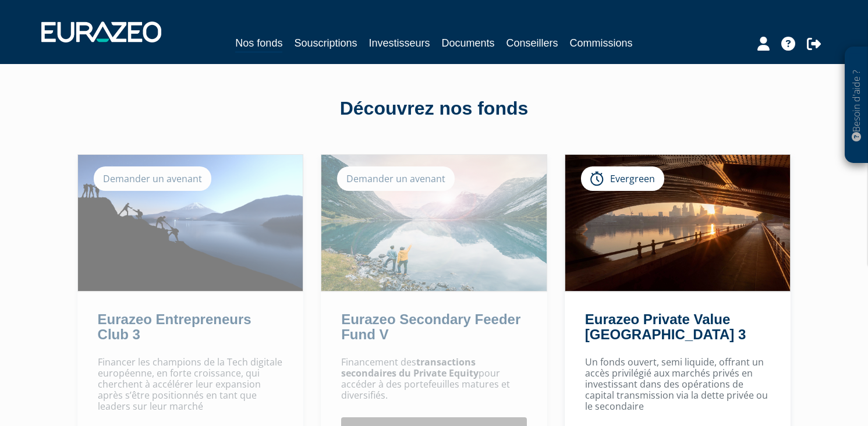 The image size is (868, 426). What do you see at coordinates (409, 367) in the screenshot?
I see `strong: transactions secondaires du Private Equity` at bounding box center [409, 367].